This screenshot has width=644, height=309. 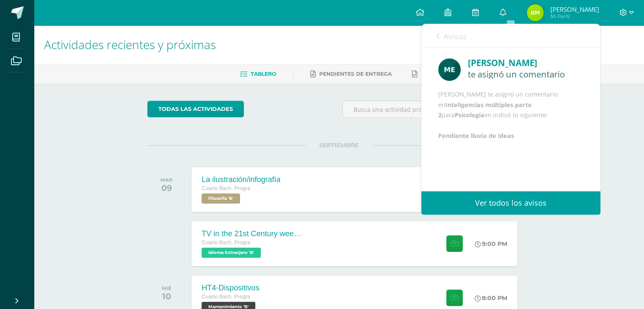 What do you see at coordinates (166, 288) in the screenshot?
I see `div: MIÉ` at bounding box center [166, 288].